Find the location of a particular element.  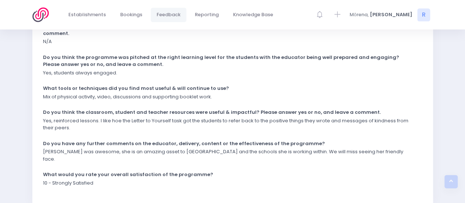

span: Feedback is located at coordinates (168, 15).